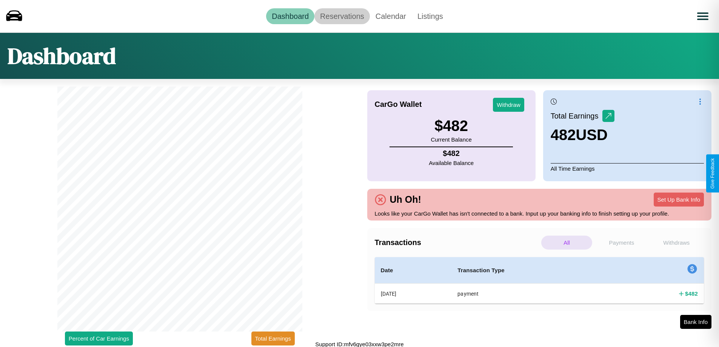  What do you see at coordinates (627, 168) in the screenshot?
I see `p: All Time Earnings` at bounding box center [627, 168].